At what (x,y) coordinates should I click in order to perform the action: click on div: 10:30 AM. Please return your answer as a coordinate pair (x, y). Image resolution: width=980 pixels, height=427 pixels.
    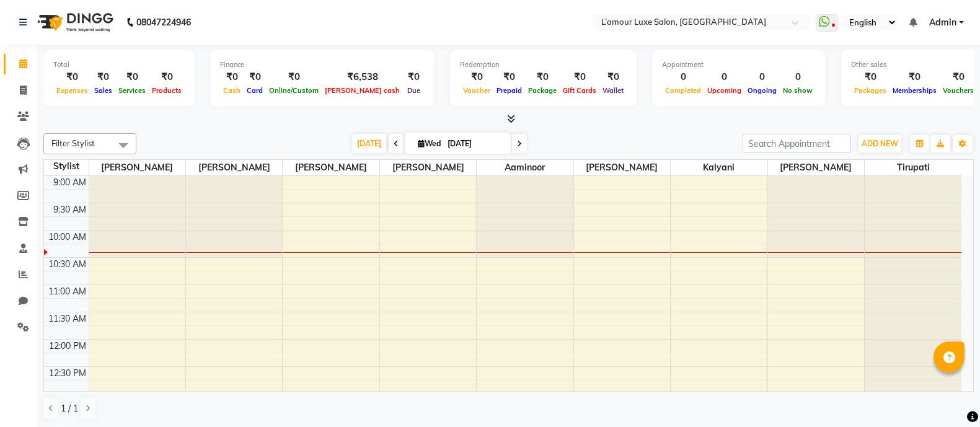
    Looking at the image, I should click on (67, 264).